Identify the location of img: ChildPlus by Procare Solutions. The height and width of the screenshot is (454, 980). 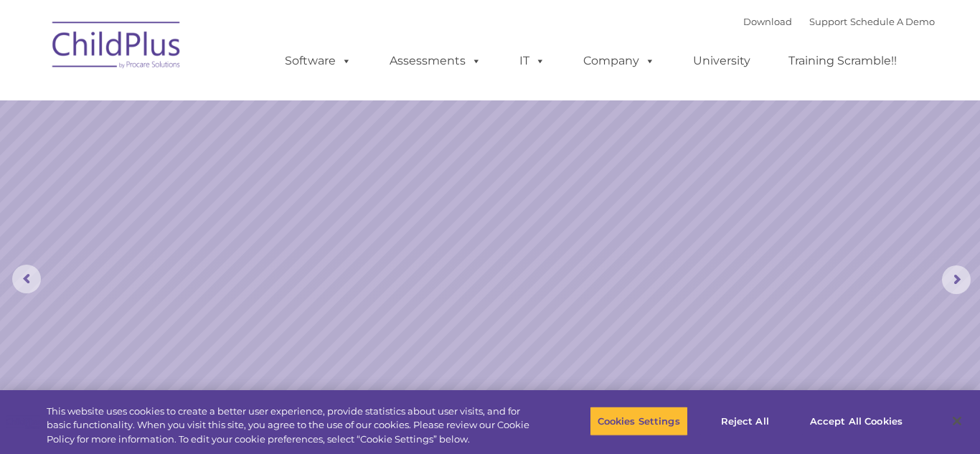
(117, 47).